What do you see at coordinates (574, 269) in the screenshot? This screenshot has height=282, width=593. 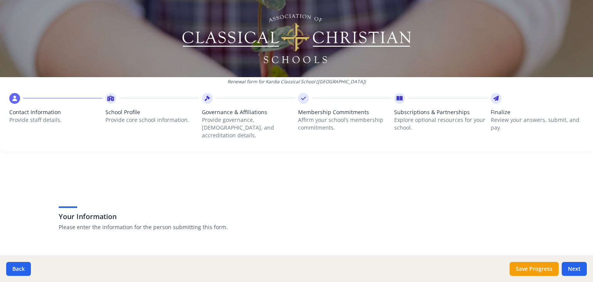 I see `button: Next` at bounding box center [574, 269].